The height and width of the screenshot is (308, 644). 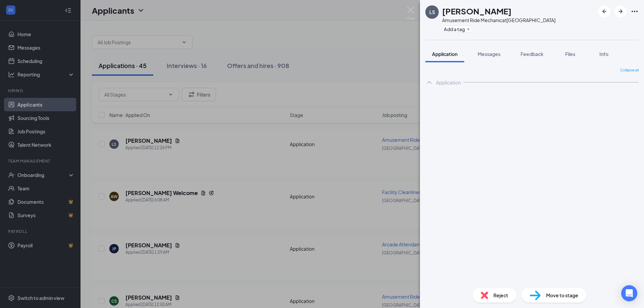 What do you see at coordinates (605, 11) in the screenshot?
I see `svg: ArrowLeftNew` at bounding box center [605, 11].